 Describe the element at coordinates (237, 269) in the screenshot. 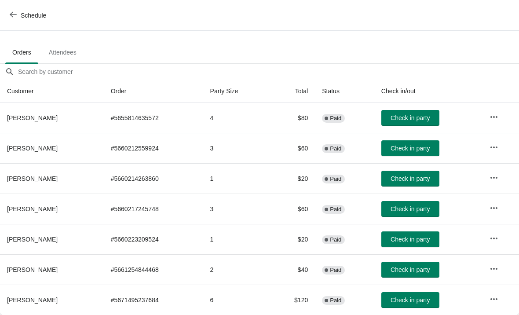

I see `td: 2` at that location.